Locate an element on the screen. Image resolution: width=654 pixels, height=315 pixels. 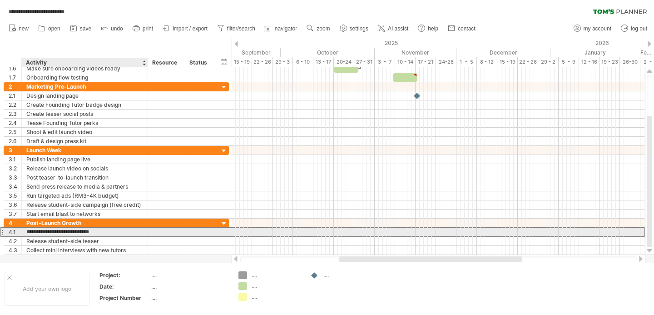
div: 24-28 is located at coordinates (446, 62).